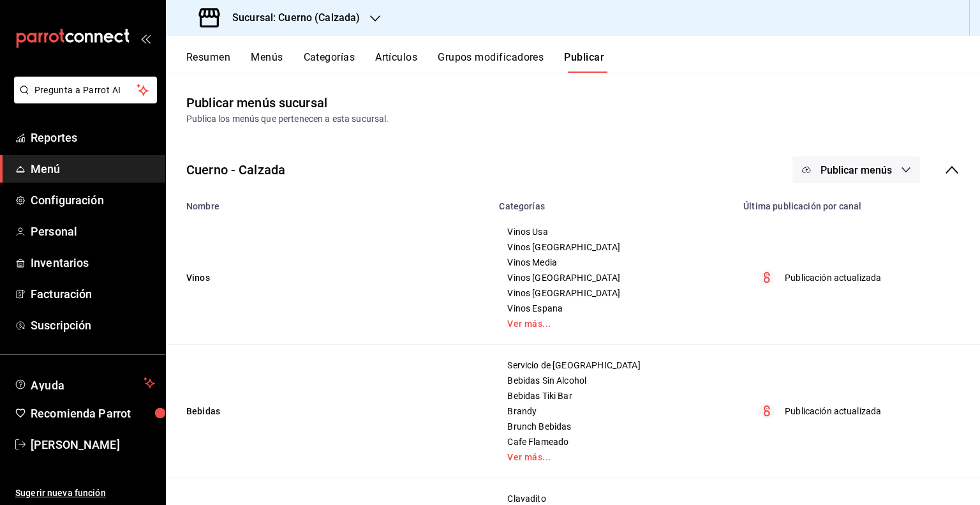 The height and width of the screenshot is (505, 980). I want to click on th: Categorías, so click(614, 203).